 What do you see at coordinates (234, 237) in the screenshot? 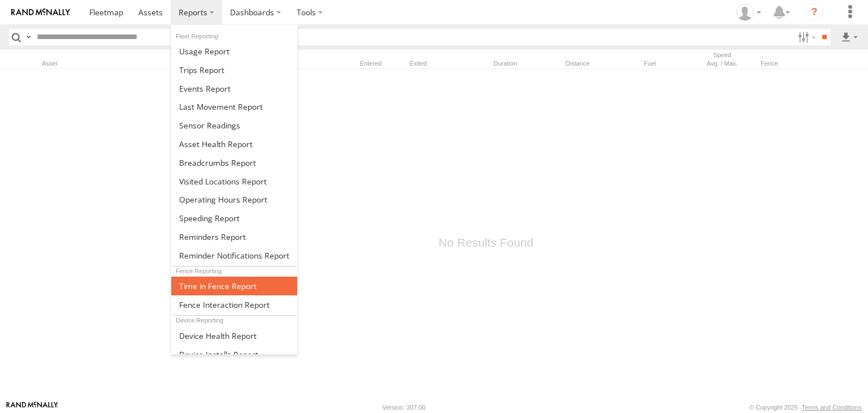
I see `a: Reminders Report` at bounding box center [234, 237].